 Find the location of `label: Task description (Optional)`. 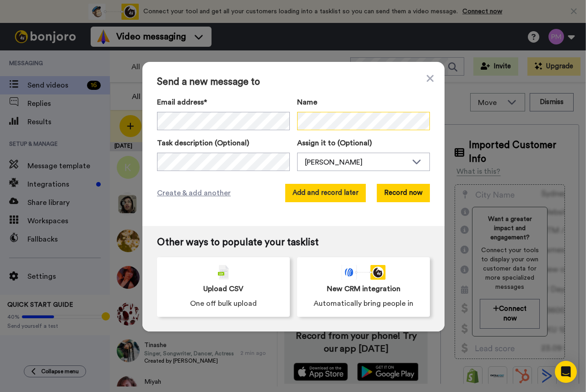

label: Task description (Optional) is located at coordinates (224, 143).